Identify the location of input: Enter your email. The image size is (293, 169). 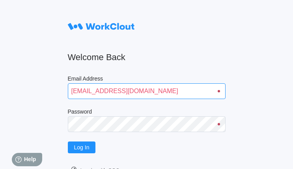
(147, 91).